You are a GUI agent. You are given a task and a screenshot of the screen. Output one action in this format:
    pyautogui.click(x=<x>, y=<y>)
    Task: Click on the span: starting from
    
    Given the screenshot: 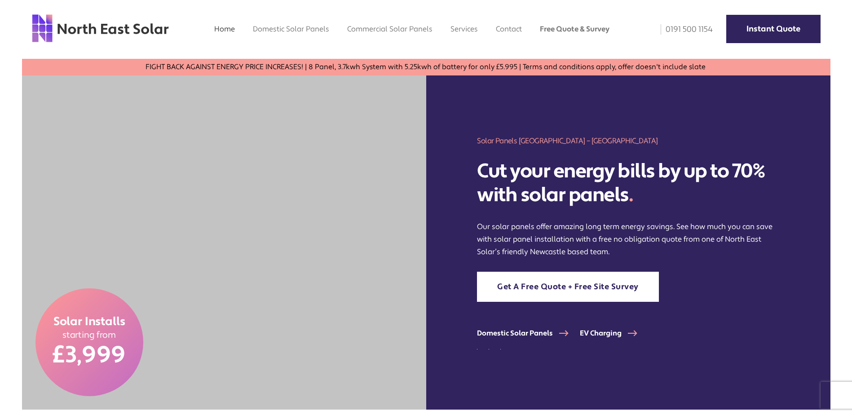 What is the action you would take?
    pyautogui.click(x=89, y=335)
    